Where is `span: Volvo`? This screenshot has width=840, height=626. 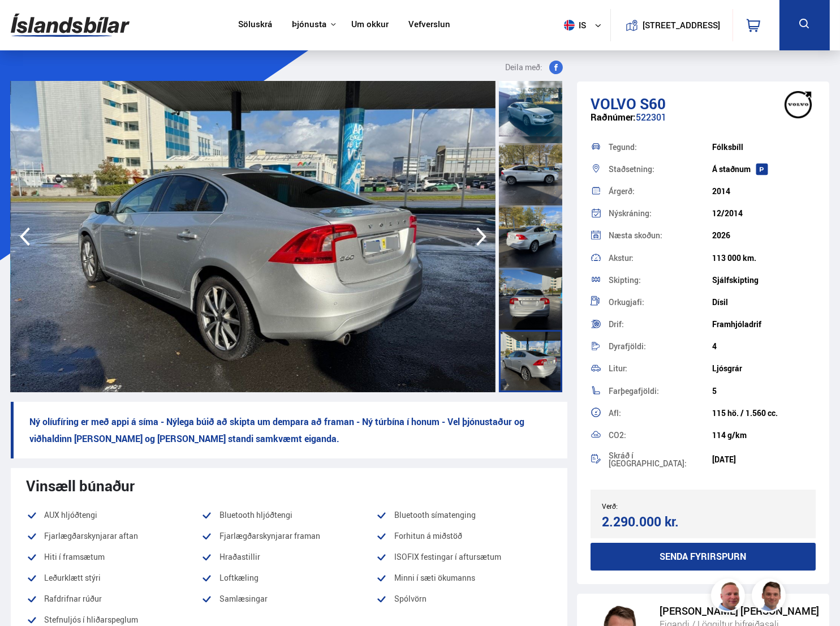 span: Volvo is located at coordinates (614, 104).